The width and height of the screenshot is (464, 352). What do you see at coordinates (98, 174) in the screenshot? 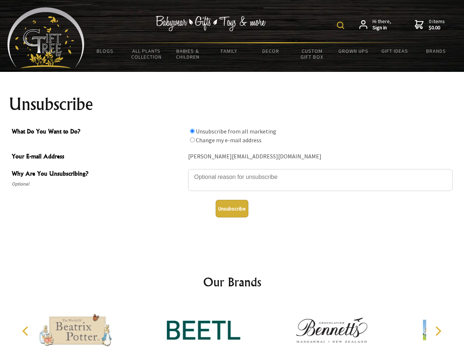
I see `span: Why Are You Unsubscribing?` at bounding box center [98, 174].